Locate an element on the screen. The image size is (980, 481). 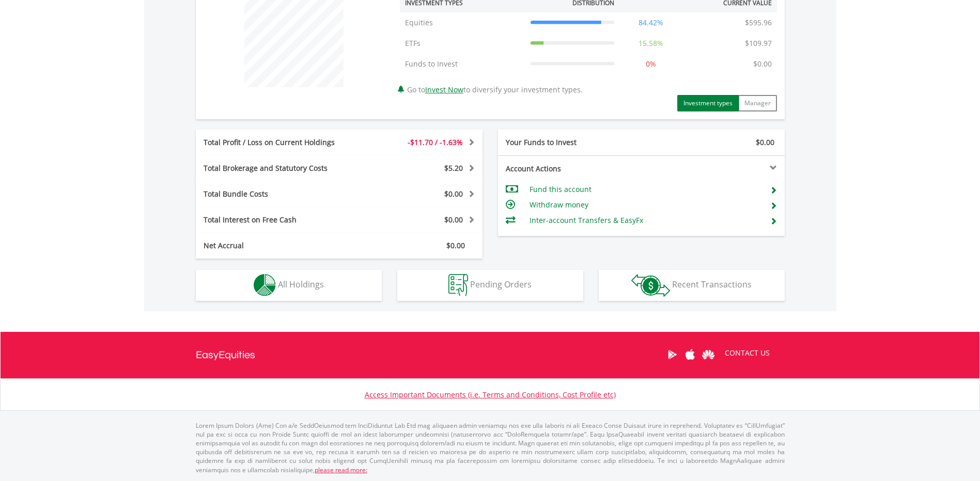
a: Access Important Documents (i.e. Terms and Conditions, Cost Profile etc) is located at coordinates (490, 394).